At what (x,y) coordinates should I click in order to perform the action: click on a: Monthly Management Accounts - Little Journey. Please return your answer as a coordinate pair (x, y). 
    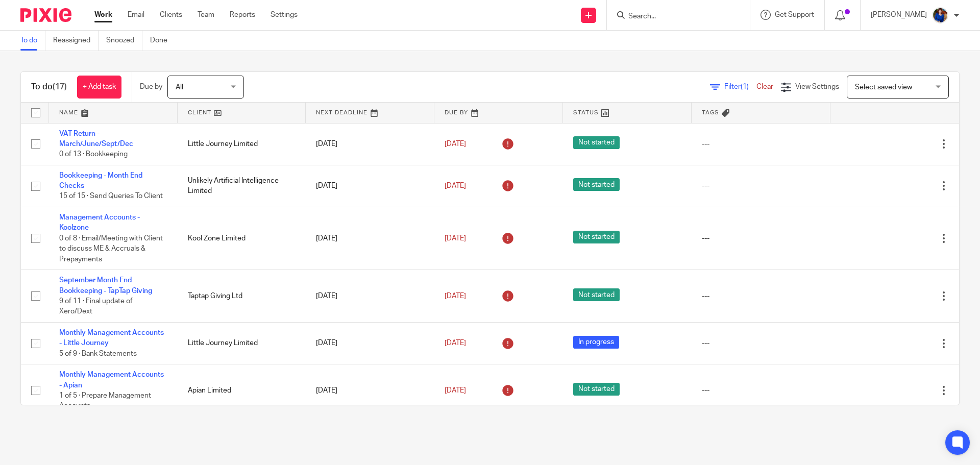
    Looking at the image, I should click on (111, 338).